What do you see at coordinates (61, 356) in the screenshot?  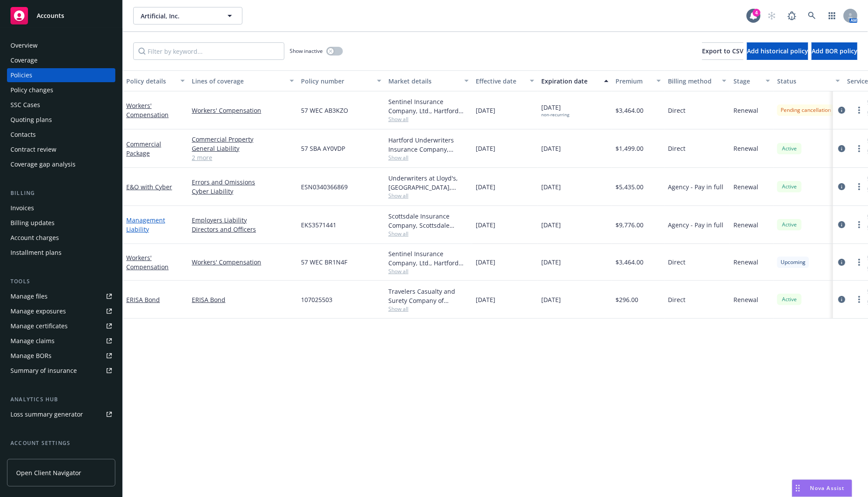 I see `a: Manage BORs` at bounding box center [61, 356].